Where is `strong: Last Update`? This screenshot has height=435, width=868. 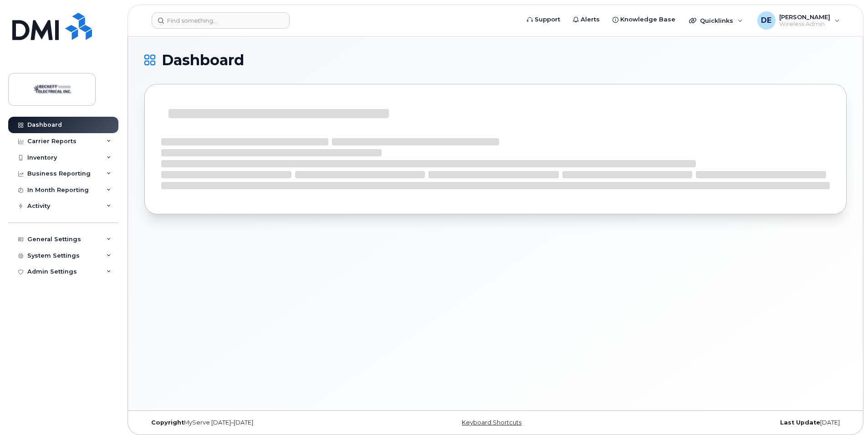 strong: Last Update is located at coordinates (800, 422).